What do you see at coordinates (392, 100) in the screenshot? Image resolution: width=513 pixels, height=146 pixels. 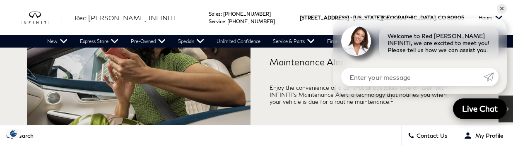 I see `sup: 1` at bounding box center [392, 100].